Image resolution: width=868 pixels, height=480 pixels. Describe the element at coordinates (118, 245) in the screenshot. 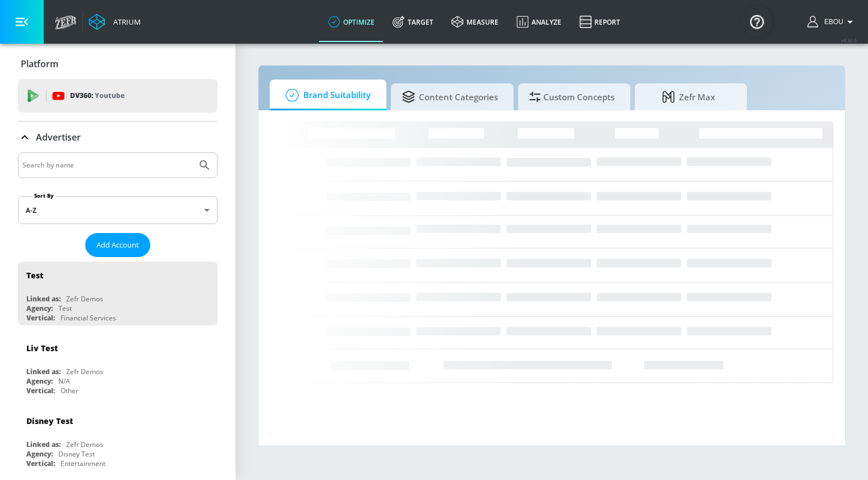

I see `button: Add Account` at that location.